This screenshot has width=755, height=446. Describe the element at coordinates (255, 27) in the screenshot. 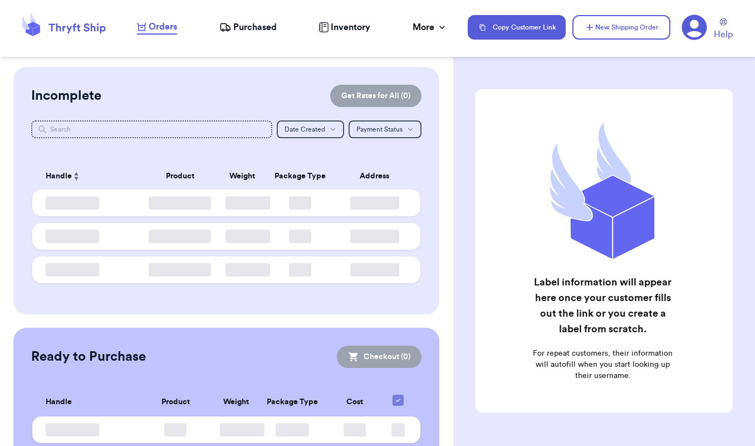

I see `span: Purchased` at that location.